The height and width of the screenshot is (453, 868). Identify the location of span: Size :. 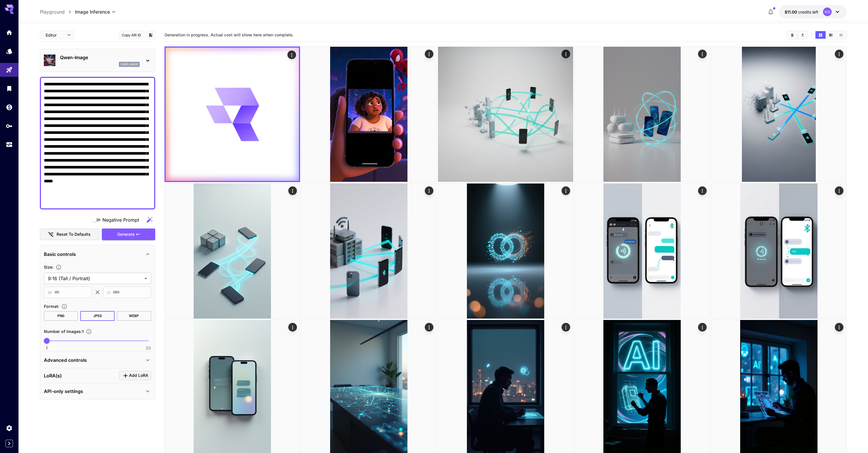
(48, 267).